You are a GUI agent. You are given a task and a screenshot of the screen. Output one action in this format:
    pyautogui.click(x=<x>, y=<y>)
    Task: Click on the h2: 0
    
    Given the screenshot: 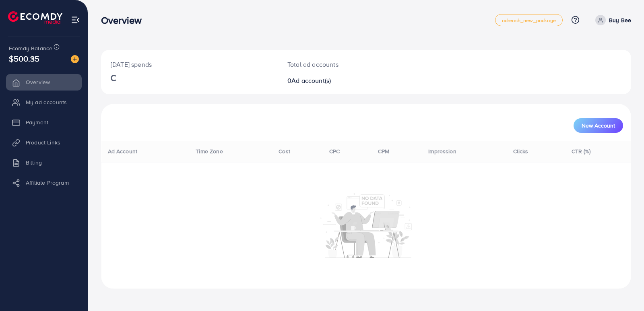 What is the action you would take?
    pyautogui.click(x=344, y=80)
    